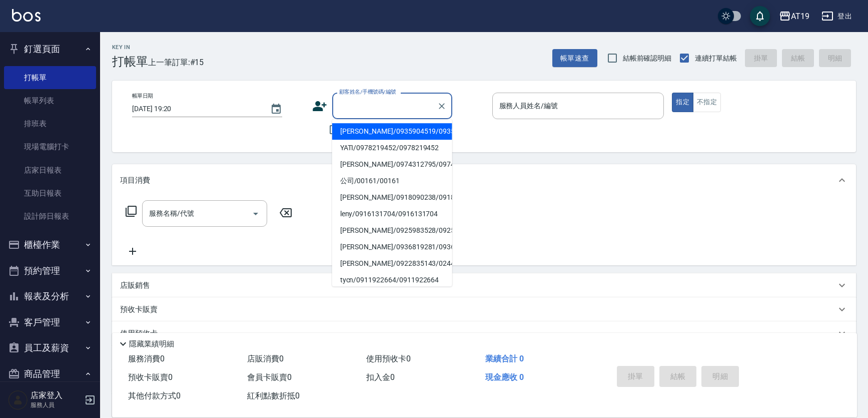 Image resolution: width=868 pixels, height=418 pixels. Describe the element at coordinates (50, 271) in the screenshot. I see `button: 預約管理` at that location.